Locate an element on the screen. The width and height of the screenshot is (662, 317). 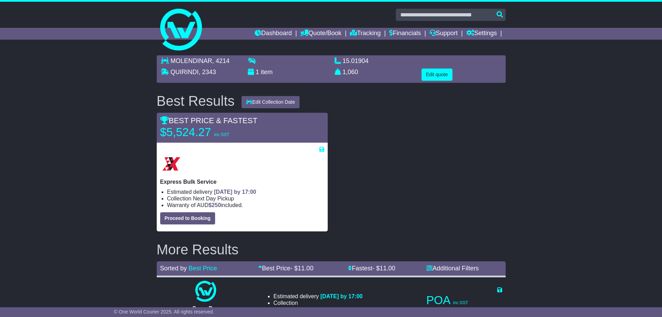
span: Next Day Pickup is located at coordinates (213, 198).